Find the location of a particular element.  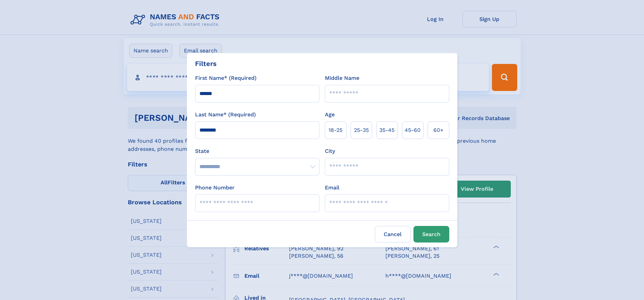

label: Age is located at coordinates (329, 115).